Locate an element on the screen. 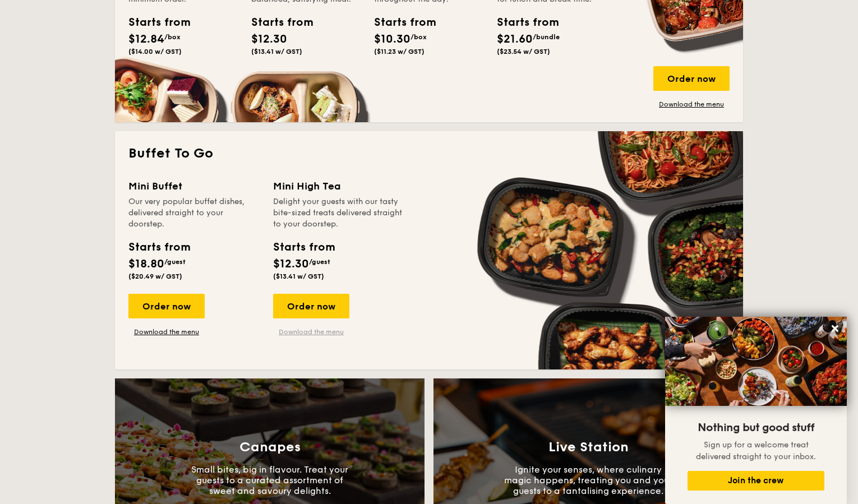 Image resolution: width=858 pixels, height=504 pixels. span: $10.30 is located at coordinates (392, 39).